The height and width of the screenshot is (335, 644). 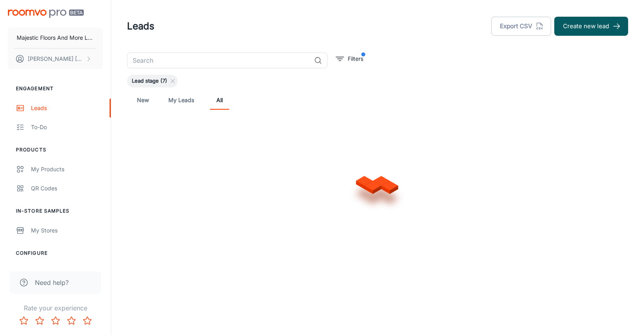 I want to click on div: To-do, so click(x=66, y=127).